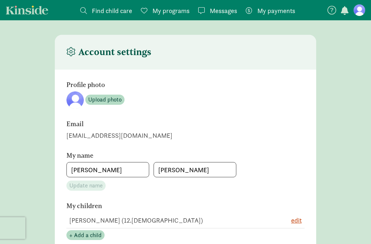 The width and height of the screenshot is (371, 244). I want to click on span: Find child care, so click(112, 11).